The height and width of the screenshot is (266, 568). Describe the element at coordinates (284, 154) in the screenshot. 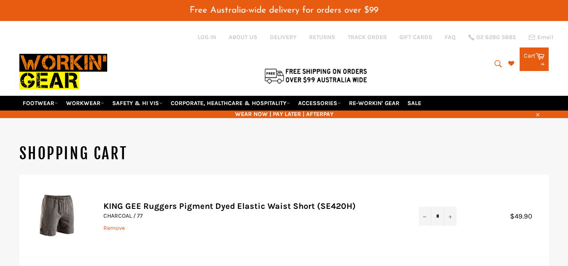

I see `h1: Shopping Cart` at that location.